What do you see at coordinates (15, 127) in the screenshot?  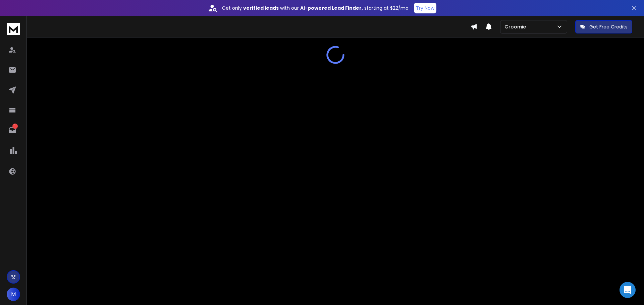 I see `p: 1` at bounding box center [15, 127].